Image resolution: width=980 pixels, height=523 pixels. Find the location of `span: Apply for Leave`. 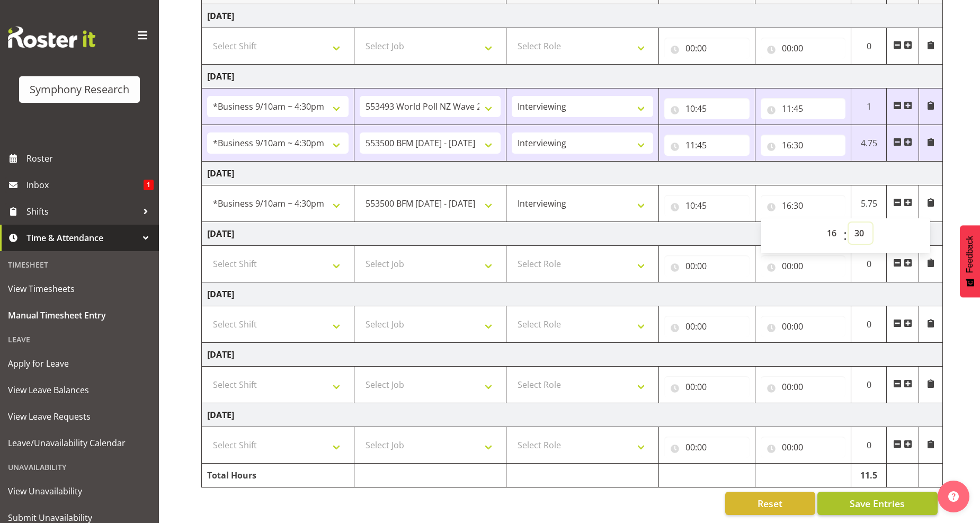

span: Apply for Leave is located at coordinates (79, 363).